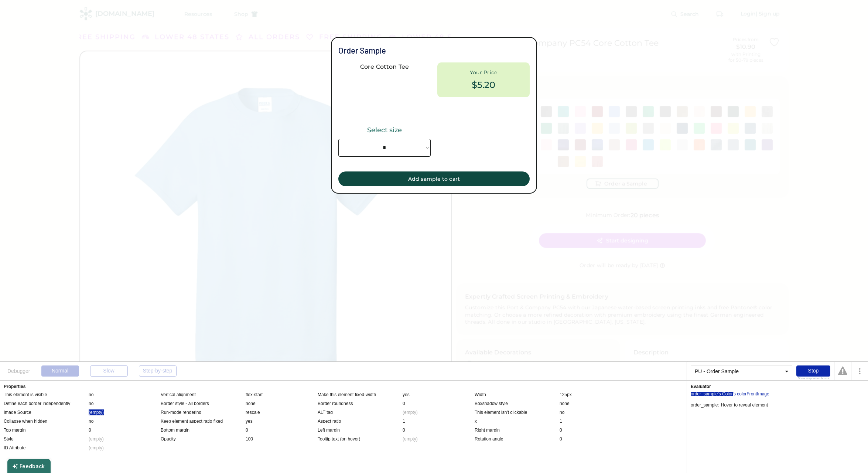 The height and width of the screenshot is (473, 868). I want to click on div: Opacity, so click(203, 438).